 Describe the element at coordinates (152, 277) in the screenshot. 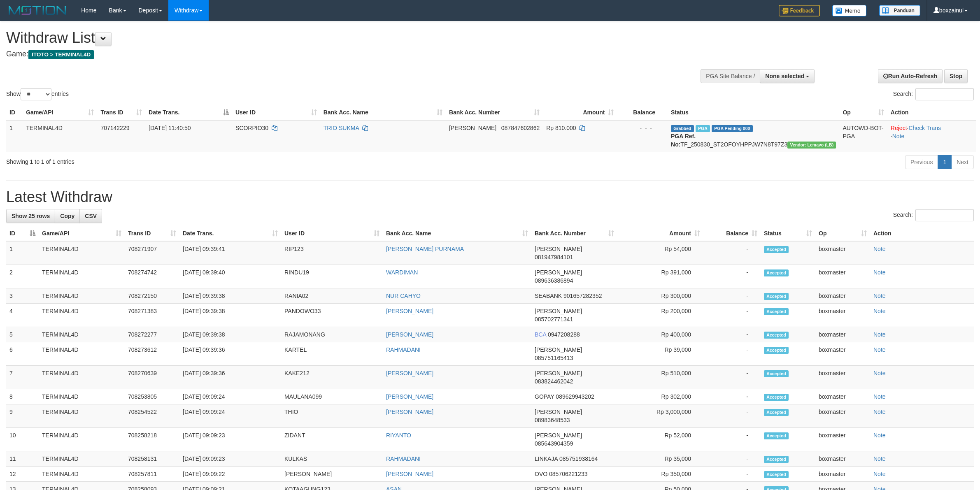

I see `td: 708274742` at that location.